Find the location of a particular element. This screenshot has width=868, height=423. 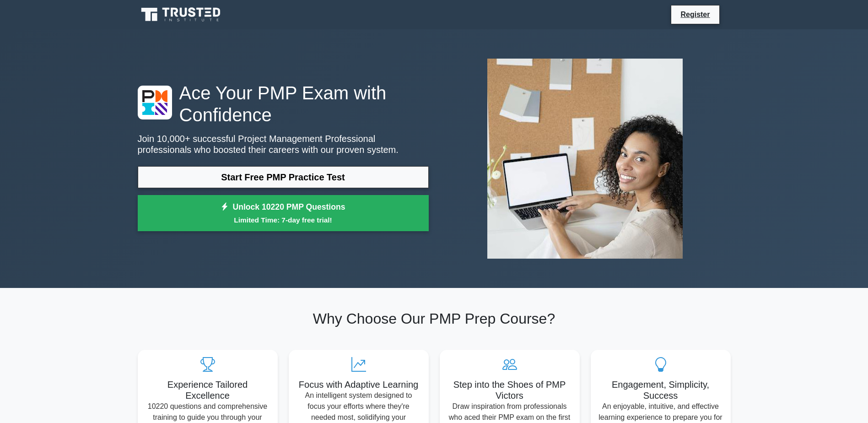

small: Limited Time: 7-day free trial! is located at coordinates (283, 220).